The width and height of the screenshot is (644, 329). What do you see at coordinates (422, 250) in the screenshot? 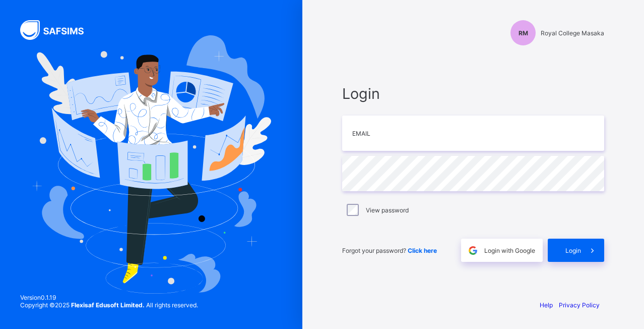
I see `a: Click here` at bounding box center [422, 250].